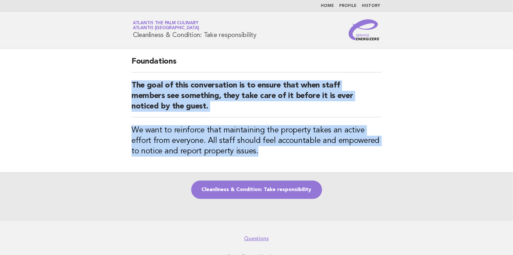  I want to click on a: History, so click(371, 6).